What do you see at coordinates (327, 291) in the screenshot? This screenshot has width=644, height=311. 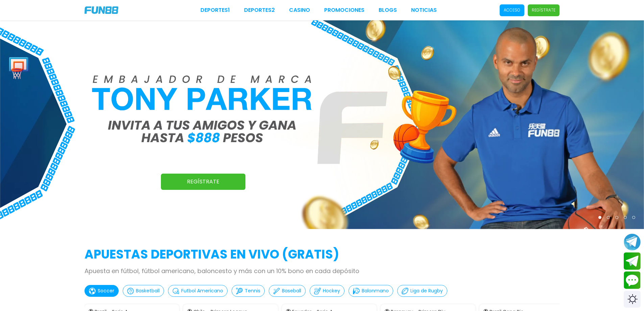 I see `button: Hockey` at bounding box center [327, 291].